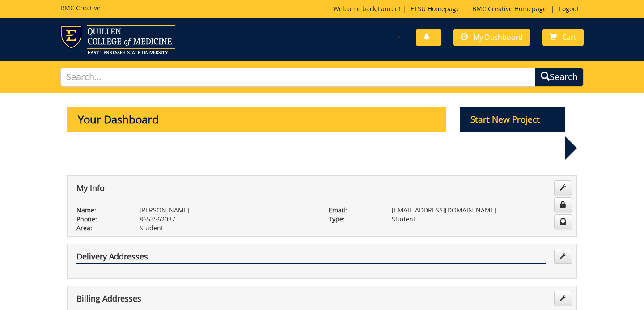 The width and height of the screenshot is (644, 310). What do you see at coordinates (118, 39) in the screenshot?
I see `img: ETSU logo` at bounding box center [118, 39].